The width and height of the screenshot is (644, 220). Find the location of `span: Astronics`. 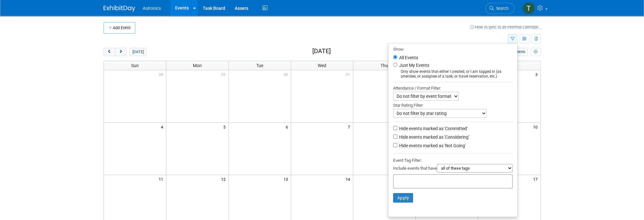

span: Astronics is located at coordinates (152, 8).